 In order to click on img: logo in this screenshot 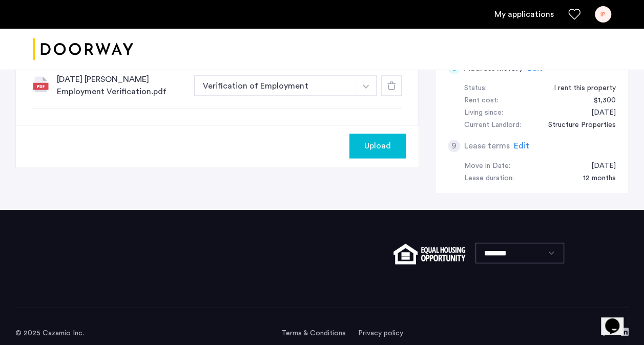, I will do `click(83, 49)`.